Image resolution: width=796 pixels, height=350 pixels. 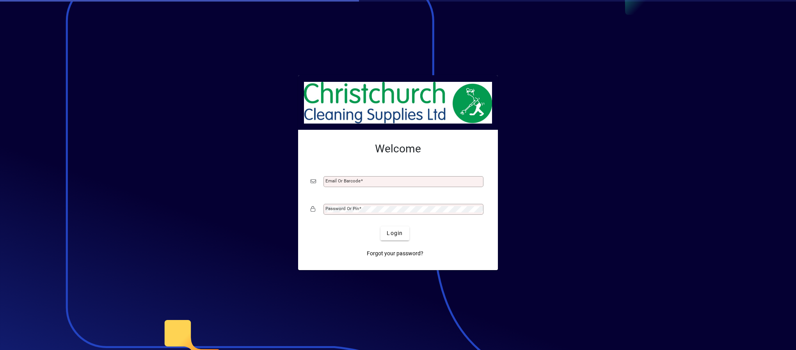 What do you see at coordinates (343, 181) in the screenshot?
I see `mat-label: Email or Barcode` at bounding box center [343, 181].